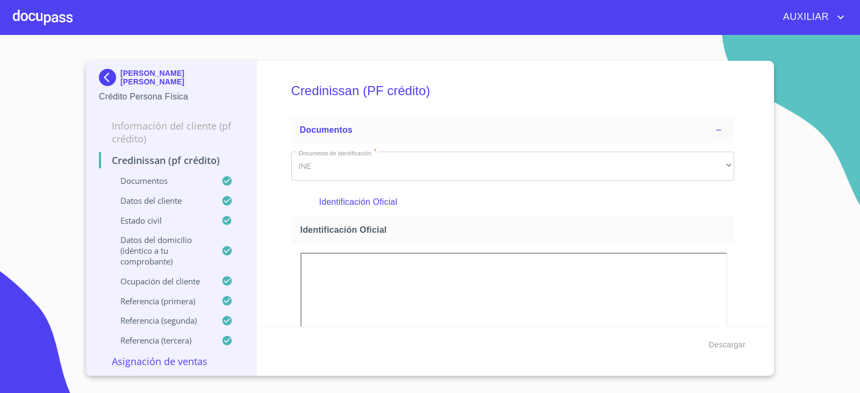 Image resolution: width=860 pixels, height=393 pixels. Describe the element at coordinates (515, 229) in the screenshot. I see `span: Identificación Oficial` at that location.